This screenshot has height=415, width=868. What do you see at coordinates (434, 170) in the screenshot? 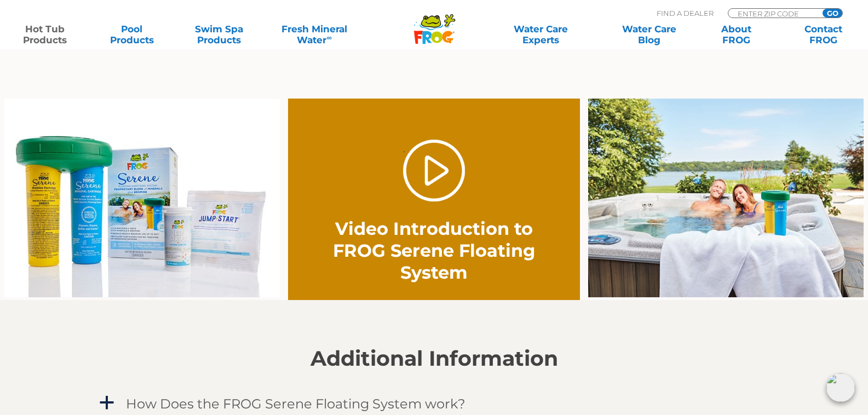
I see `a: Play Video` at bounding box center [434, 170].